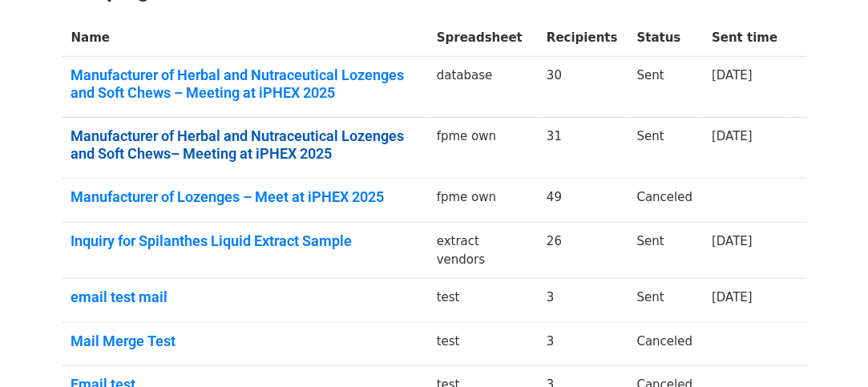  What do you see at coordinates (482, 87) in the screenshot?
I see `td: database` at bounding box center [482, 87].